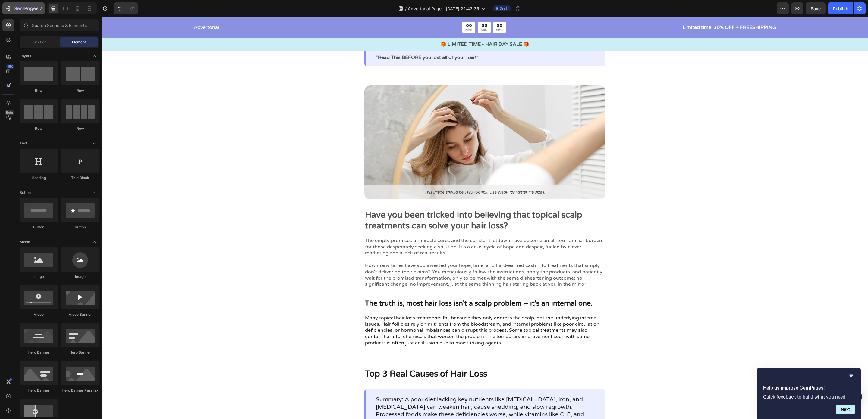  I want to click on p: Many topical hair loss treatments fail because they only address the scalp, not the underlying in..., so click(384, 314).